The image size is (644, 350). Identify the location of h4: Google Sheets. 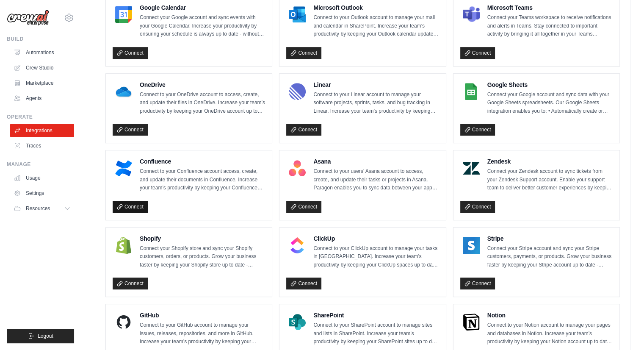
(550, 85).